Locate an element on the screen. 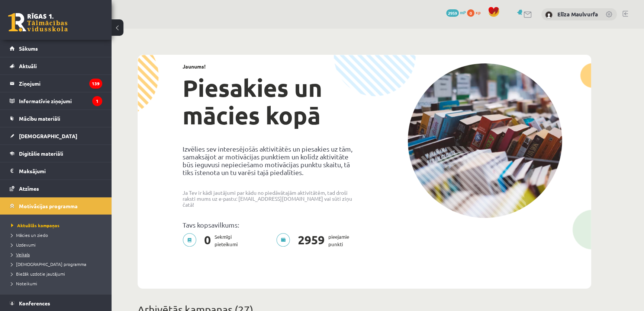  a: 0 xp is located at coordinates (476, 12).